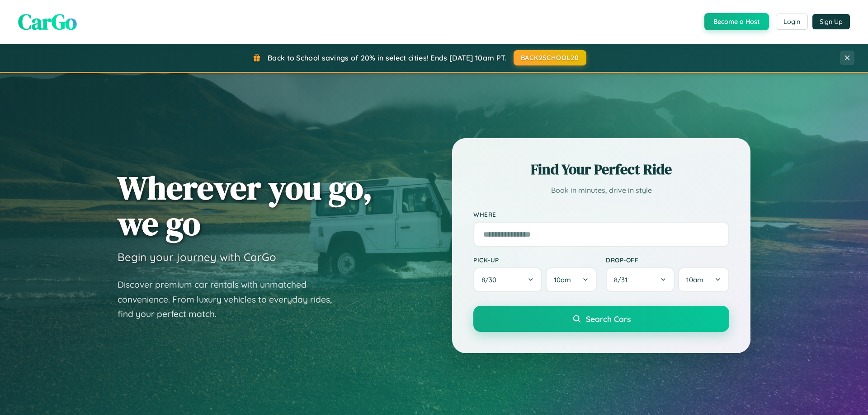 The width and height of the screenshot is (868, 415). Describe the element at coordinates (602, 214) in the screenshot. I see `label: Where` at that location.